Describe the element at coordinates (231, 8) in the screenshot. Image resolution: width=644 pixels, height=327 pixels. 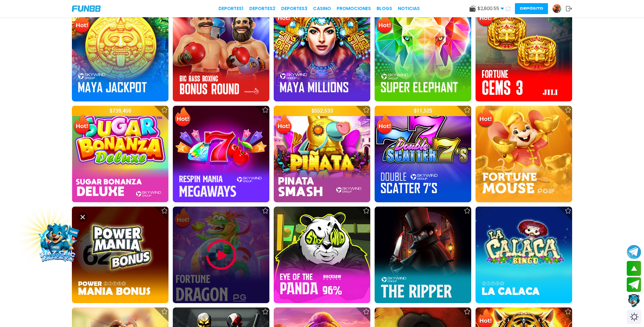
I see `a: Deportes1` at that location.